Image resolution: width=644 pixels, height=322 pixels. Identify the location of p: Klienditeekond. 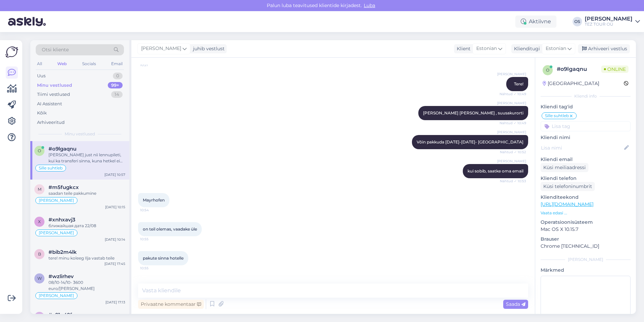
(585, 197).